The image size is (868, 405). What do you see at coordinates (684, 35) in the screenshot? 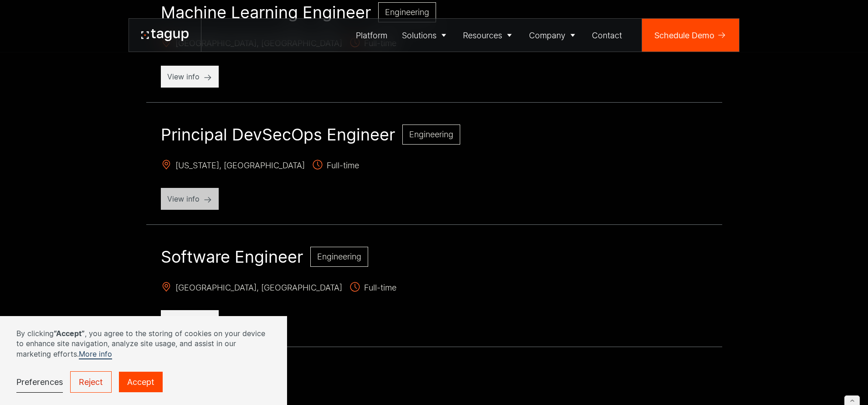
I see `div: Schedule Demo` at bounding box center [684, 35].